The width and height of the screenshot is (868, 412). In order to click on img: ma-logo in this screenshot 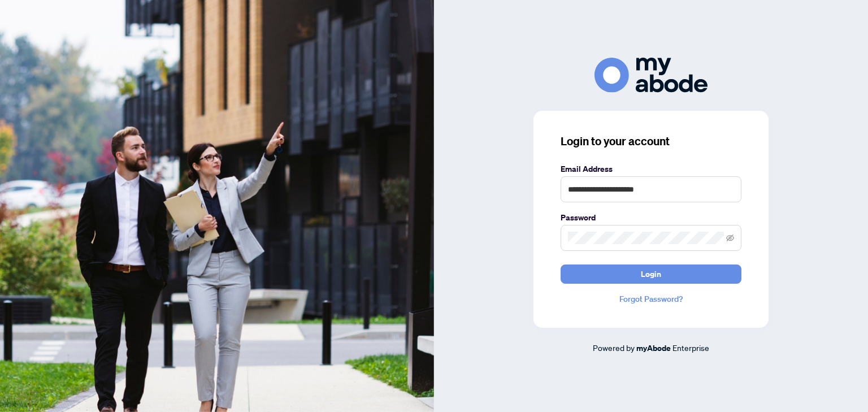, I will do `click(652, 75)`.